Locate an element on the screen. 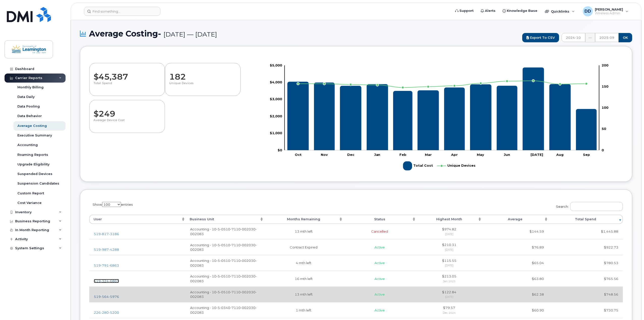 Image resolution: width=644 pixels, height=320 pixels. span: 791 is located at coordinates (105, 266).